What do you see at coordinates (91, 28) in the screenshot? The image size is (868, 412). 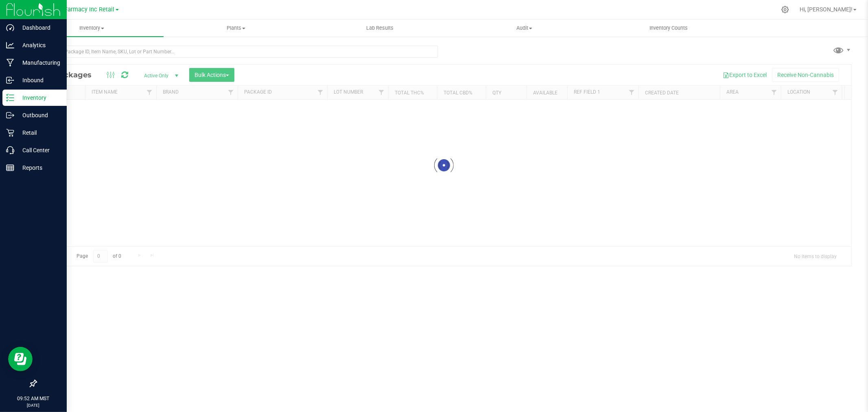 I see `span: Inventory` at bounding box center [91, 28].